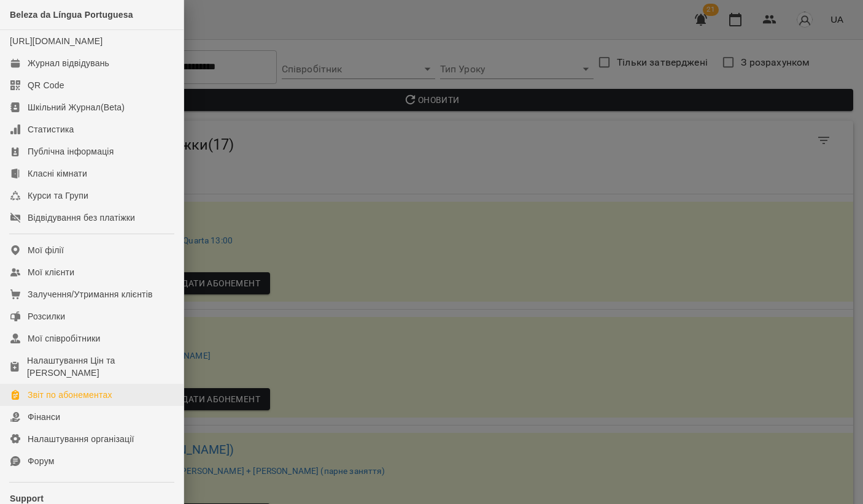 This screenshot has height=504, width=863. I want to click on div: Мої філії, so click(45, 250).